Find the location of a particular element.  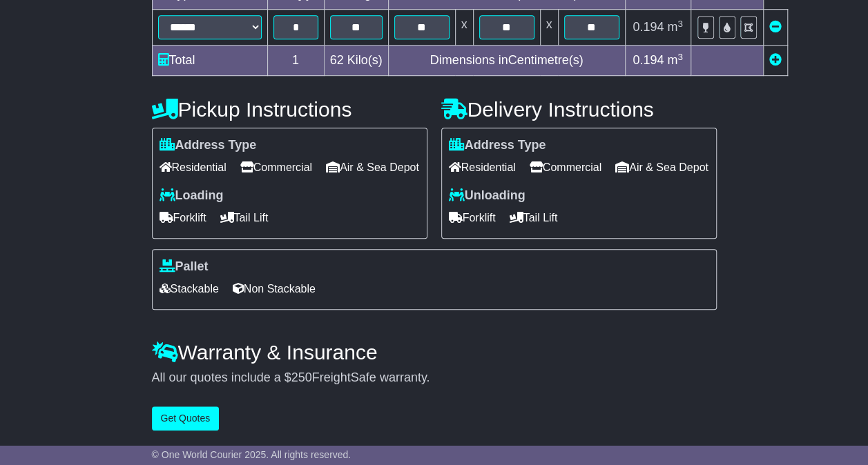

div: All our quotes include a $ FreightSafe warranty. is located at coordinates (434, 378).